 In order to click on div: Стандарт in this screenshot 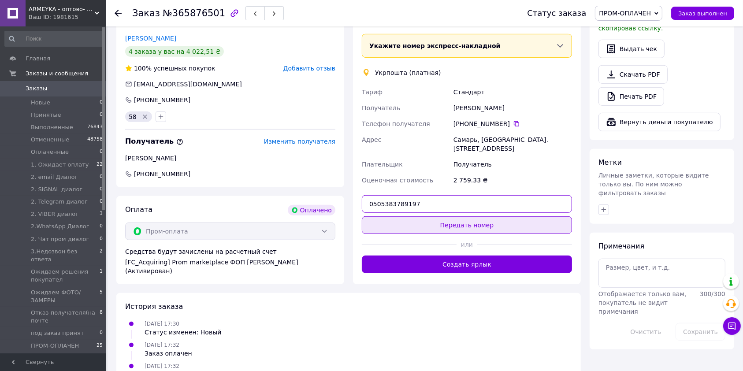, I will do `click(512, 92)`.